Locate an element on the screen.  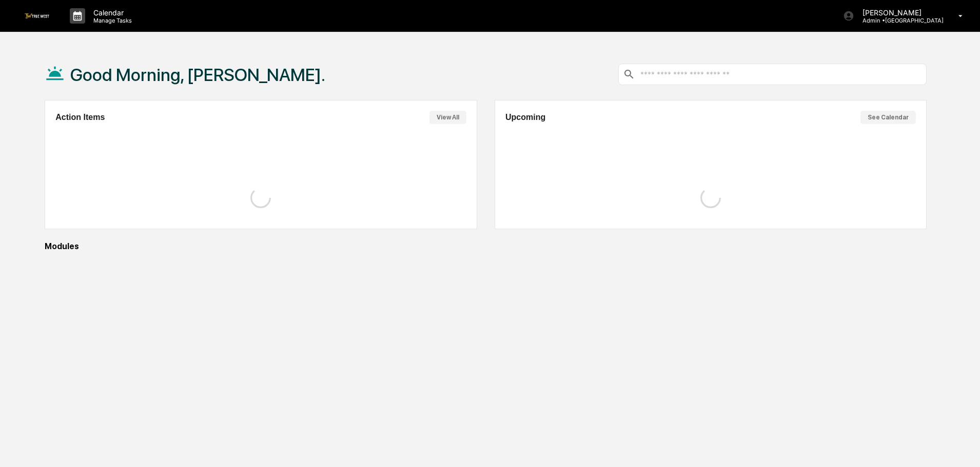
a: See Calendar is located at coordinates (888, 118).